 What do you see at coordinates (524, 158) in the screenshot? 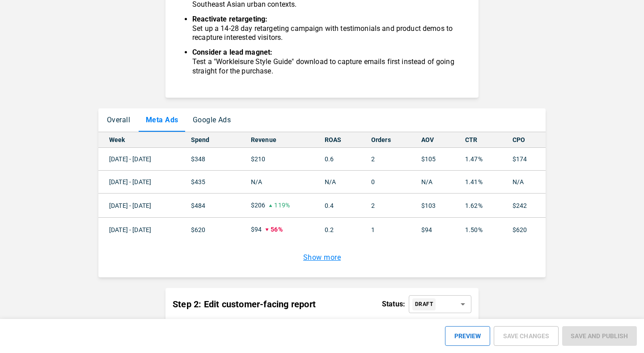
I see `td: $174` at bounding box center [524, 158].